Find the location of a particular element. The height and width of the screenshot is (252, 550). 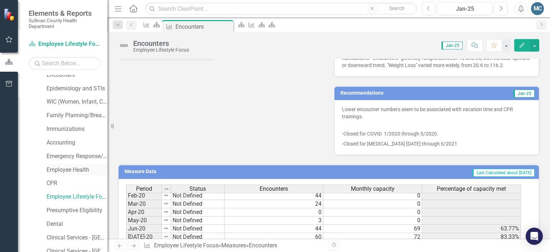

p: -Closed for COVID 1/2020 through 5/2020. is located at coordinates (437, 134).